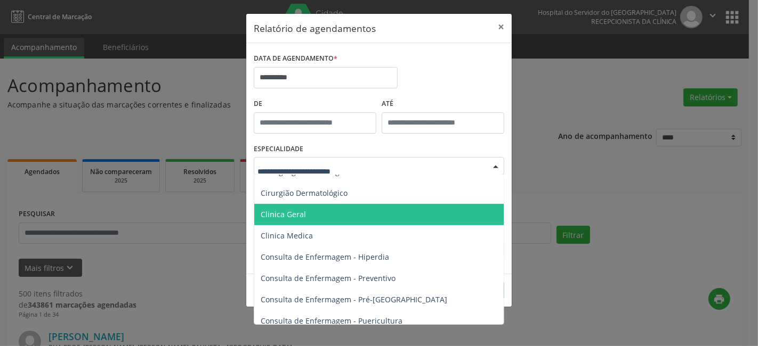  What do you see at coordinates (315, 104) in the screenshot?
I see `label: De` at bounding box center [315, 104].